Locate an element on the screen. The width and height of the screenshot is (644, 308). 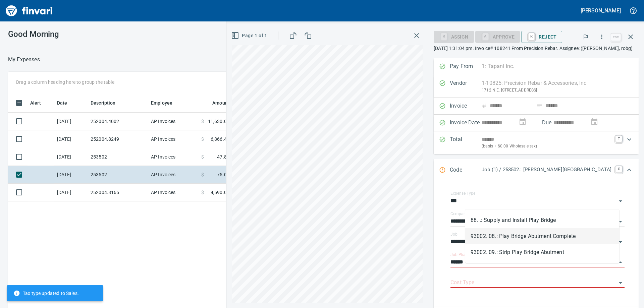
span: Reject is located at coordinates (541, 37).